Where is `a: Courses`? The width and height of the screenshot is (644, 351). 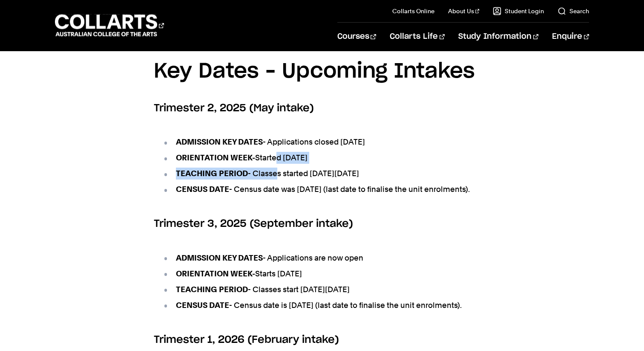 a: Courses is located at coordinates (356, 37).